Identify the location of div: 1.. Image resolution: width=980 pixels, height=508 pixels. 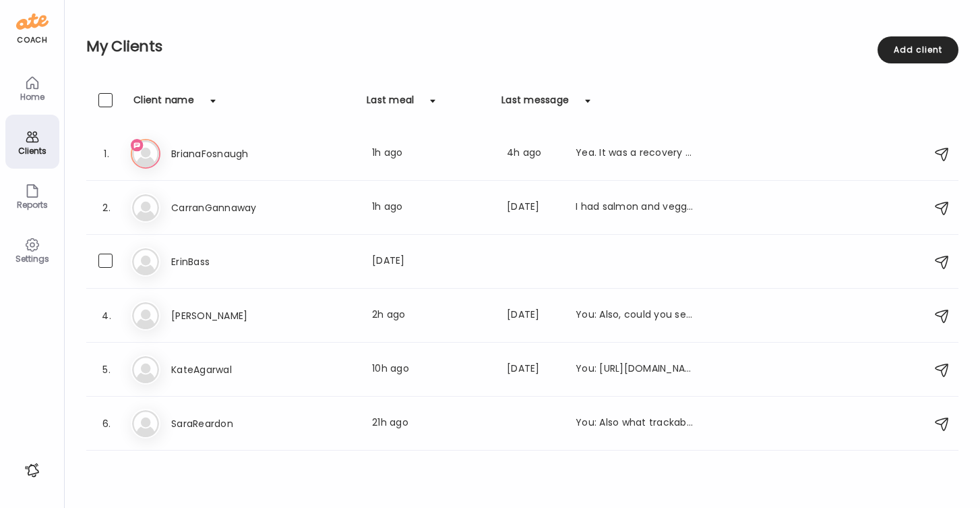
(107, 154).